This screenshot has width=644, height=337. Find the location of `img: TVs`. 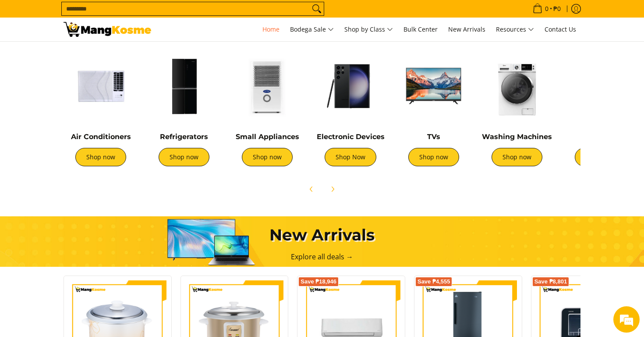

img: TVs is located at coordinates (434, 86).